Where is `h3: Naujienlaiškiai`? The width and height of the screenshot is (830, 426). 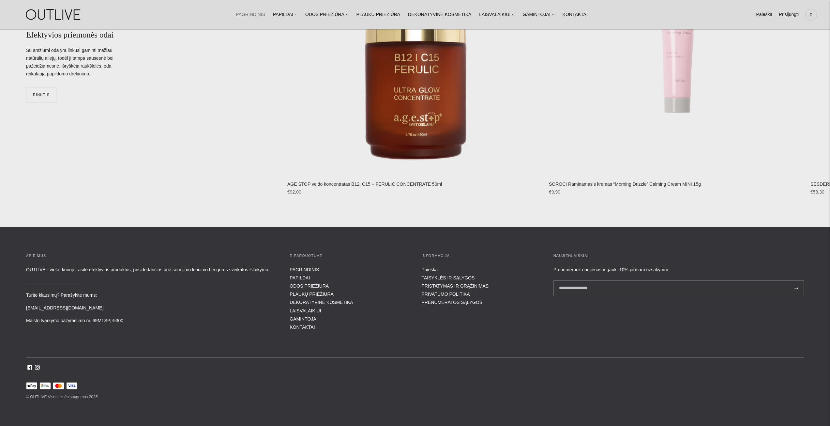
h3: Naujienlaiškiai is located at coordinates (679, 256).